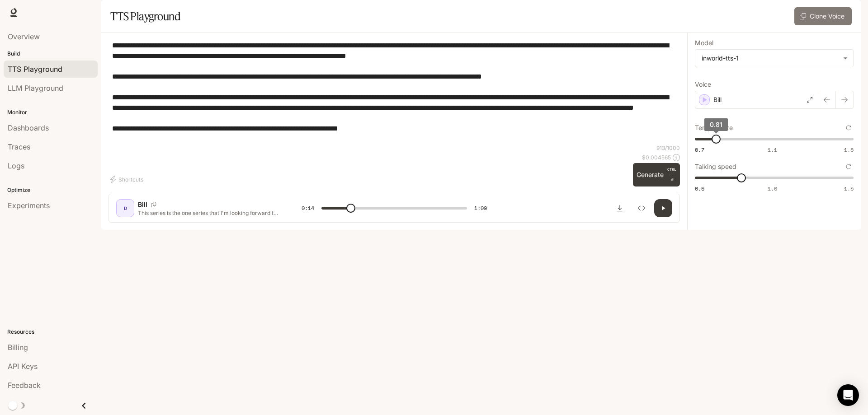 The image size is (868, 415). I want to click on p: Voice, so click(703, 84).